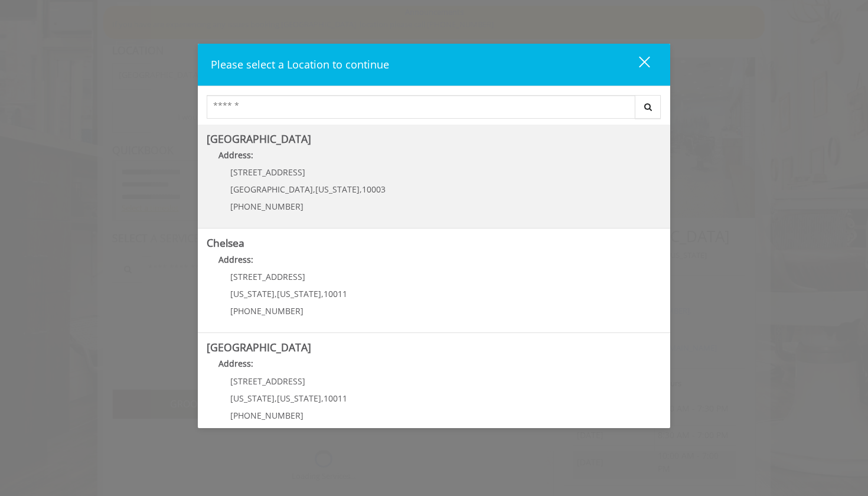 This screenshot has width=868, height=496. Describe the element at coordinates (648, 107) in the screenshot. I see `i: Search button` at that location.